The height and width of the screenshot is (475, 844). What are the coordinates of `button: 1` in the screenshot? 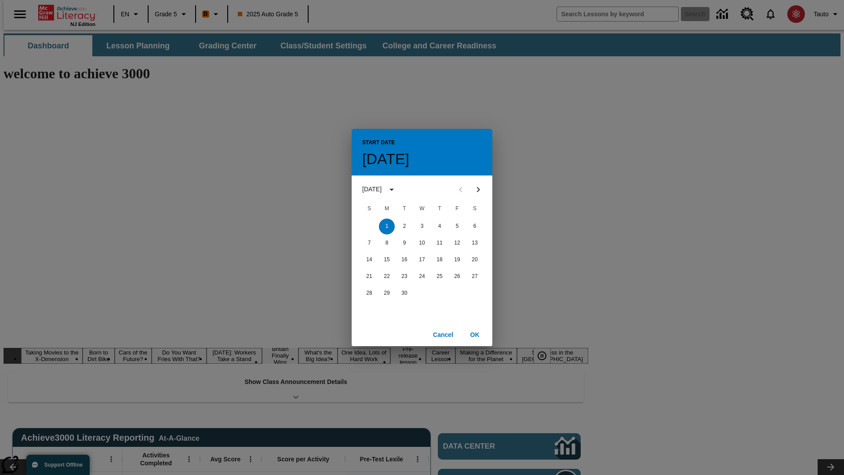 It's located at (387, 226).